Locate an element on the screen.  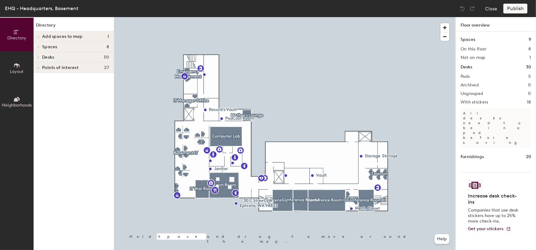
img: Undo is located at coordinates (462, 9).